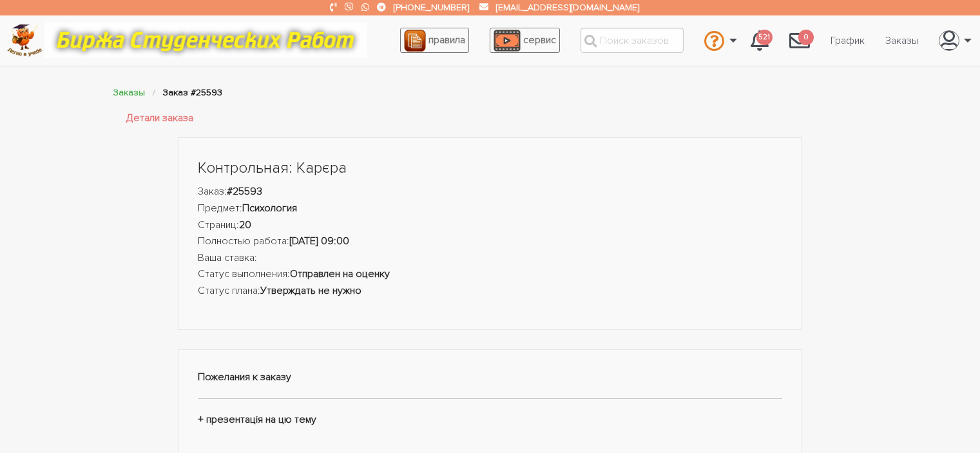 This screenshot has height=453, width=980. I want to click on strong: 20, so click(245, 225).